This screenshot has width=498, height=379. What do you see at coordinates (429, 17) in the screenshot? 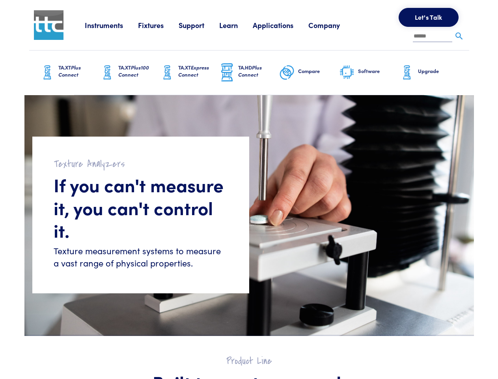
I see `button: Let's Talk` at bounding box center [429, 17].